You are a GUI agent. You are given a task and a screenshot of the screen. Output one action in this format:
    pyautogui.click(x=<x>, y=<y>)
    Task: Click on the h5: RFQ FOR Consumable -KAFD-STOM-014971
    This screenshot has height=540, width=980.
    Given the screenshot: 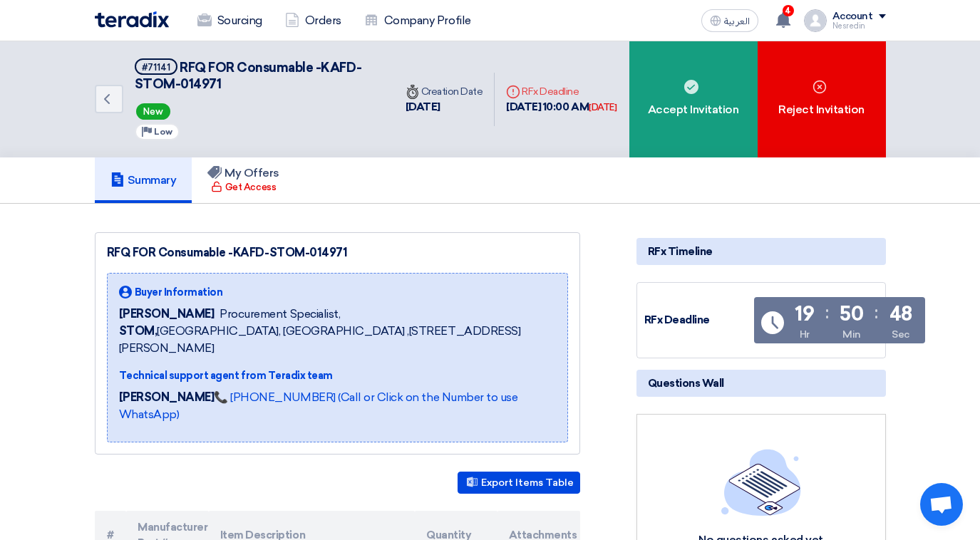 What is the action you would take?
    pyautogui.click(x=255, y=75)
    